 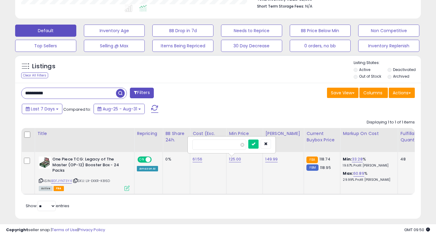 I want to click on span: All listings currently available for purchase on Amazon, so click(x=46, y=188).